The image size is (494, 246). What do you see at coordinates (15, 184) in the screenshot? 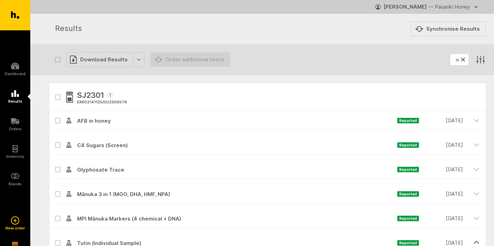
I see `h5: Blends` at bounding box center [15, 184].